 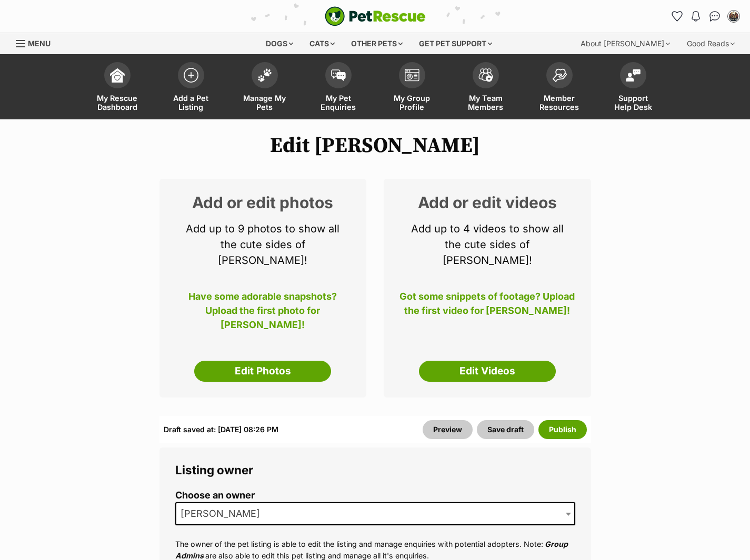 What do you see at coordinates (715, 16) in the screenshot?
I see `a: Conversations` at bounding box center [715, 16].